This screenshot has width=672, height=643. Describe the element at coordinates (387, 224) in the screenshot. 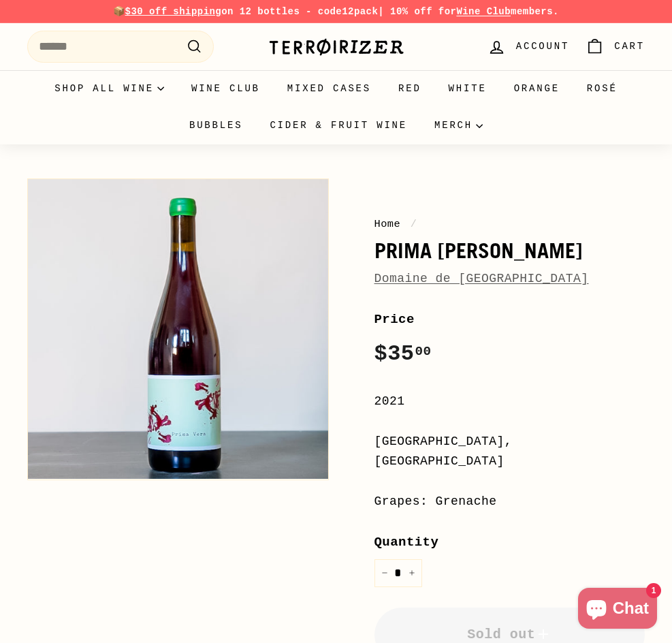

I see `a: Home` at that location.